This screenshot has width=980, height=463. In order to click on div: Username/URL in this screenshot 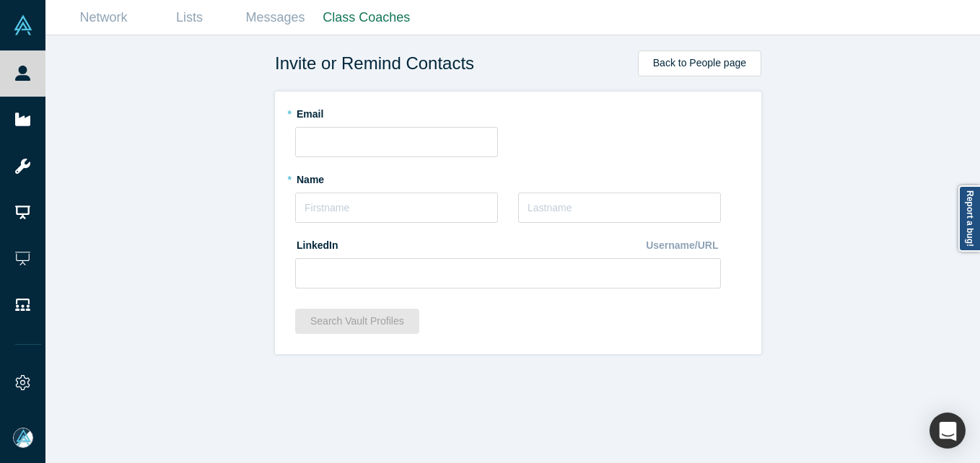, I will do `click(683, 245)`.